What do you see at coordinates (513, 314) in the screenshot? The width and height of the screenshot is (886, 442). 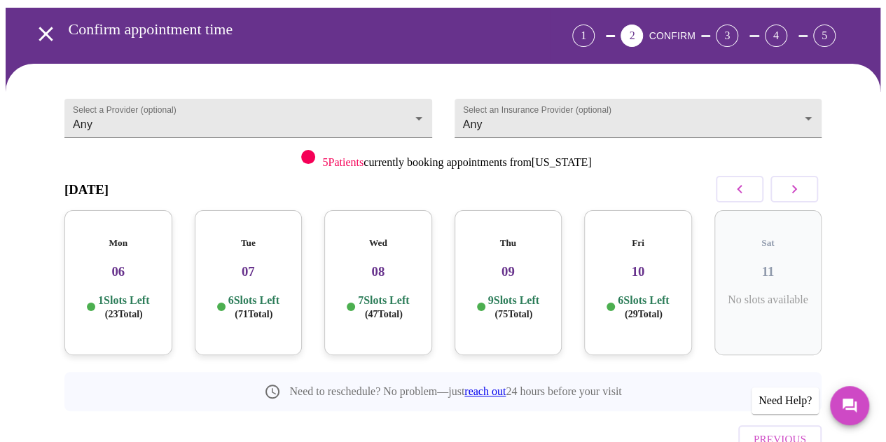 I see `span: ( 75 Total)` at bounding box center [513, 314].